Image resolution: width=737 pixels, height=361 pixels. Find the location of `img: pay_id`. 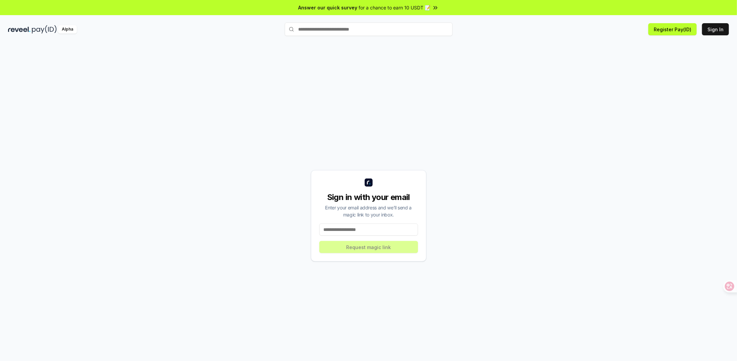

img: pay_id is located at coordinates (44, 29).